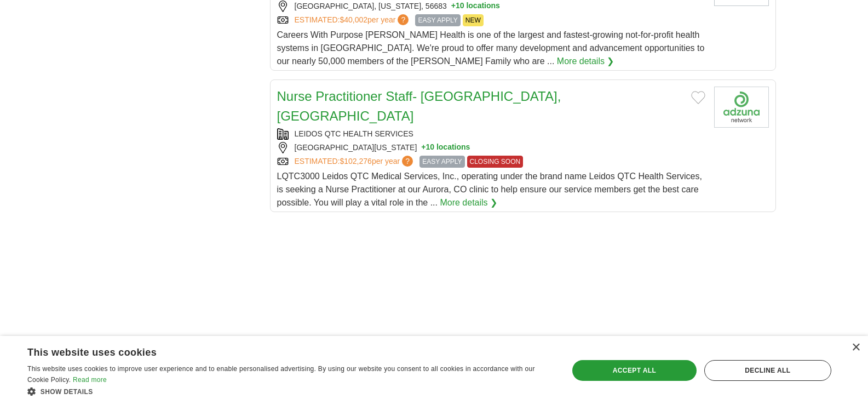  Describe the element at coordinates (768, 370) in the screenshot. I see `div: Decline all` at that location.